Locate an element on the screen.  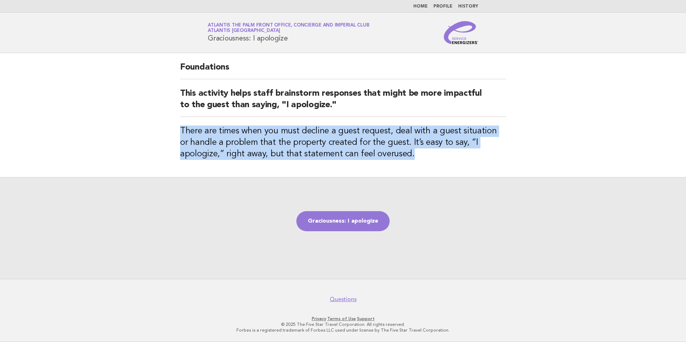
a: Home is located at coordinates (420, 6).